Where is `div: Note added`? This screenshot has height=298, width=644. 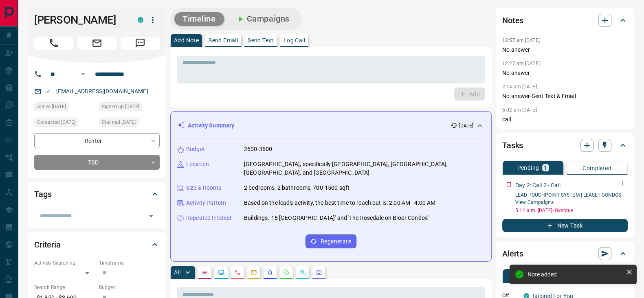 div: Note added is located at coordinates (575, 274).